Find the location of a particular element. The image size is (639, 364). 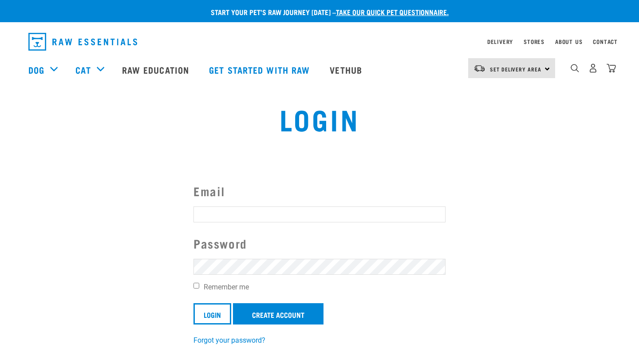

a: Raw Education is located at coordinates (157, 70).